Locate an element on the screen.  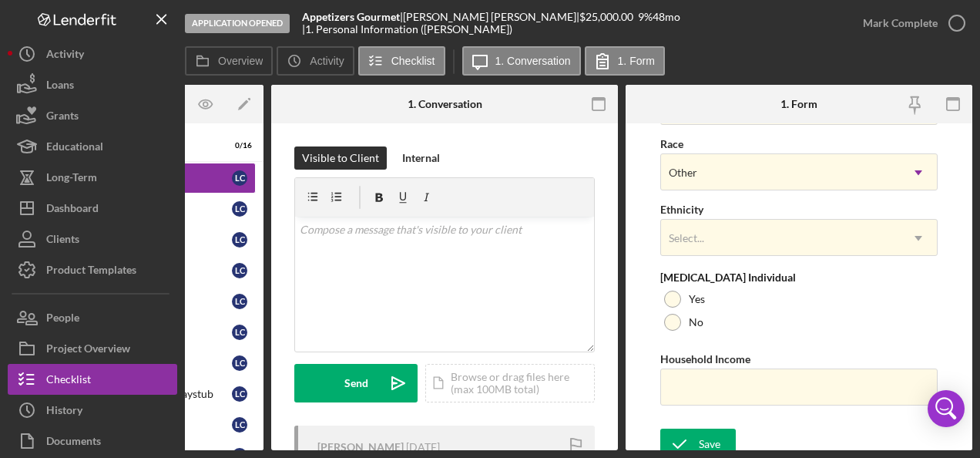
div: 48 mo is located at coordinates (667, 17).